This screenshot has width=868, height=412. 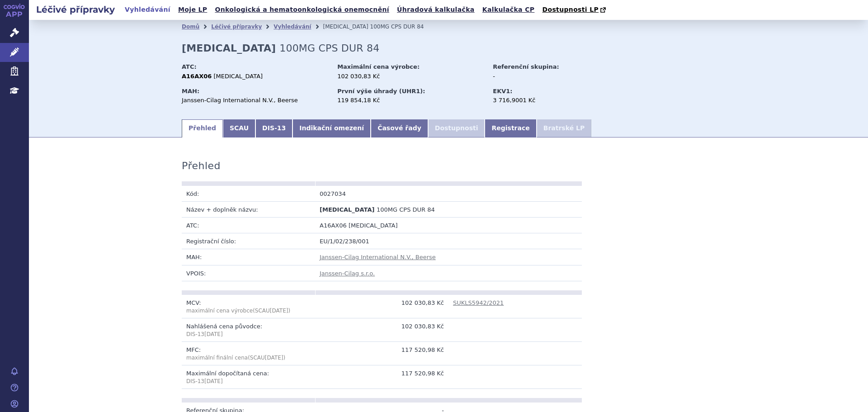 What do you see at coordinates (381, 193) in the screenshot?
I see `td: 0027034` at bounding box center [381, 193].